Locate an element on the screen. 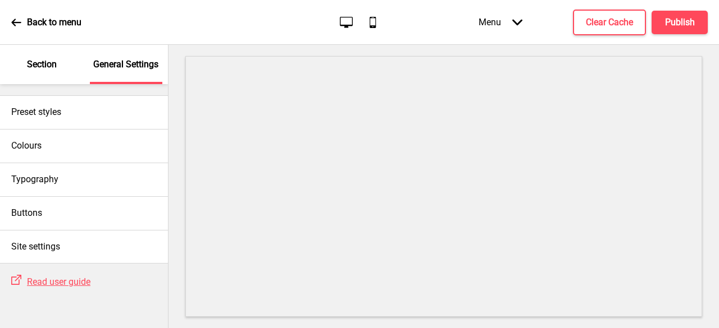  h4: Clear Cache is located at coordinates (609, 22).